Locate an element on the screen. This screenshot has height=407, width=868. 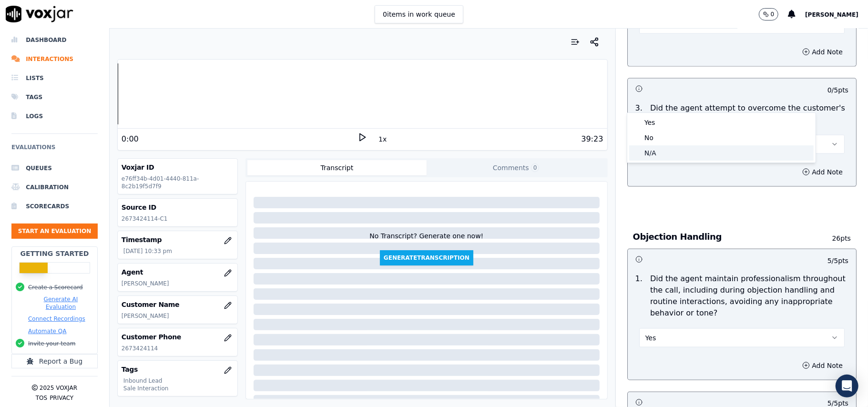
p: 2673424114 is located at coordinates (177, 348).